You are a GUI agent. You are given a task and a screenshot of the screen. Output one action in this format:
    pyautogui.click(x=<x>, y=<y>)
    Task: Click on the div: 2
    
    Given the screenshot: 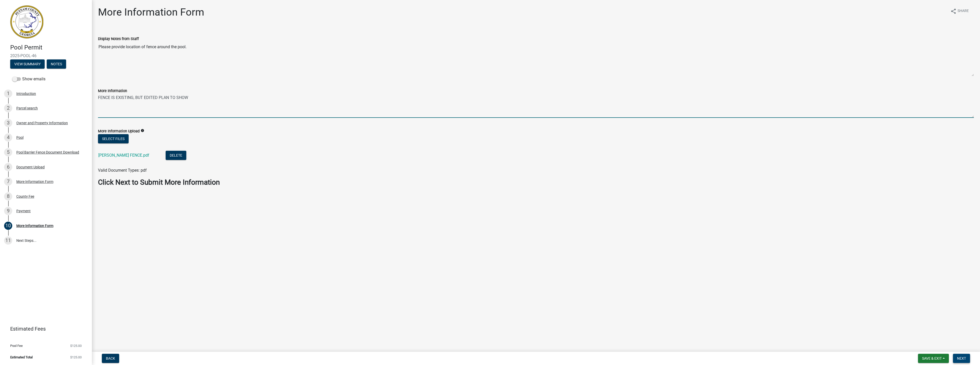 What is the action you would take?
    pyautogui.click(x=8, y=108)
    